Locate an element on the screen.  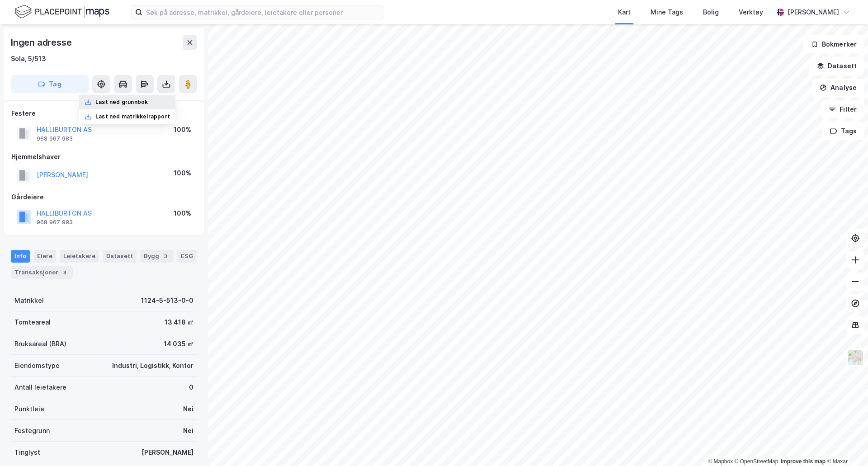
div: 3 is located at coordinates (166, 256).